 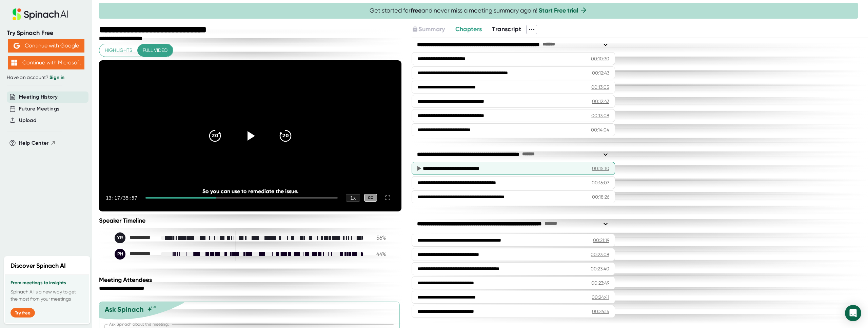 What do you see at coordinates (155, 50) in the screenshot?
I see `button: Full video` at bounding box center [155, 50].